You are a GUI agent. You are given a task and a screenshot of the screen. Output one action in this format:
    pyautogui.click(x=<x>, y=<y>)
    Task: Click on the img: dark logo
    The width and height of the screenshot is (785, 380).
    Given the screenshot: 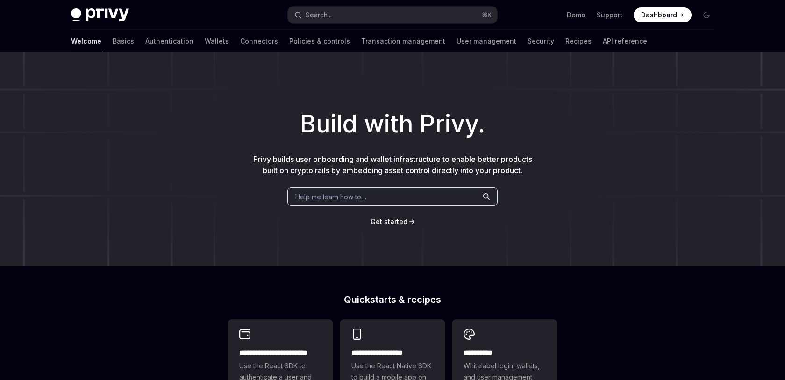 What is the action you would take?
    pyautogui.click(x=100, y=15)
    